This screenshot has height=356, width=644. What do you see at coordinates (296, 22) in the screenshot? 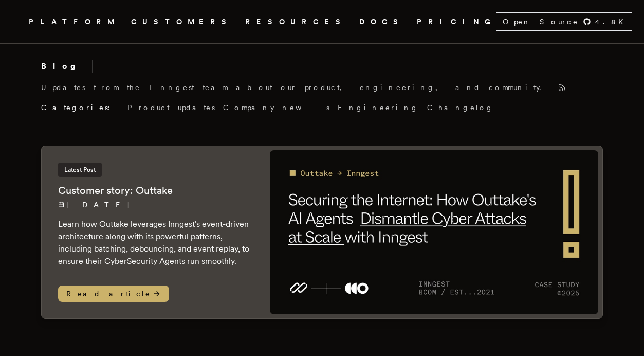
I see `span: RESOURCES` at bounding box center [296, 22].